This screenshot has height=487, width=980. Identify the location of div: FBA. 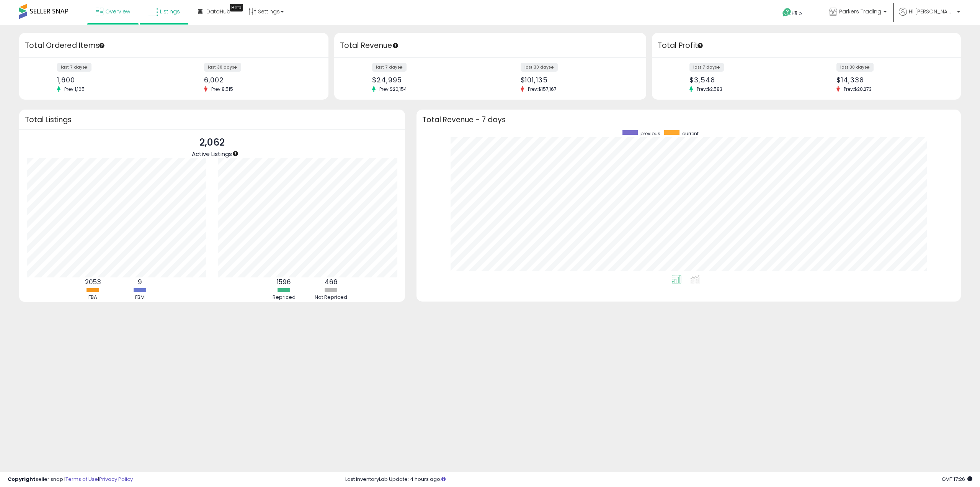
(93, 298).